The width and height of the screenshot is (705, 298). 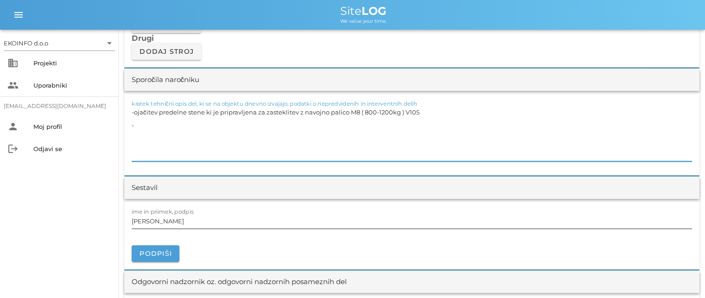 What do you see at coordinates (363, 11) in the screenshot?
I see `span: Site` at bounding box center [363, 11].